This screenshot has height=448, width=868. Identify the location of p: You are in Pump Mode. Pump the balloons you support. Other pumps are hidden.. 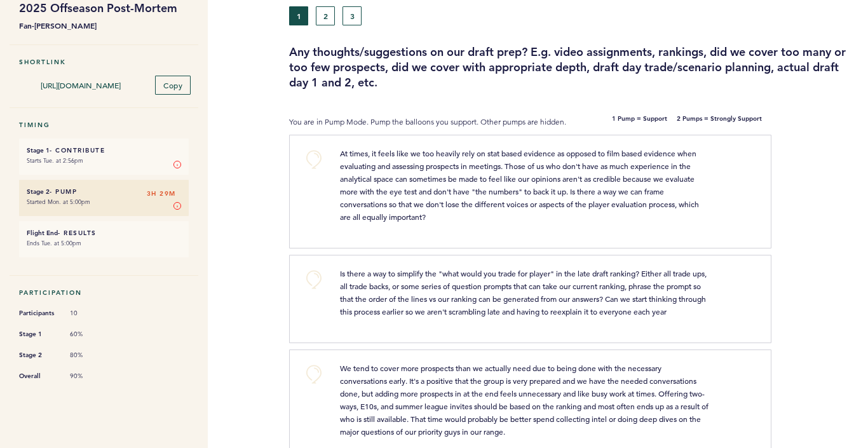
(429, 122).